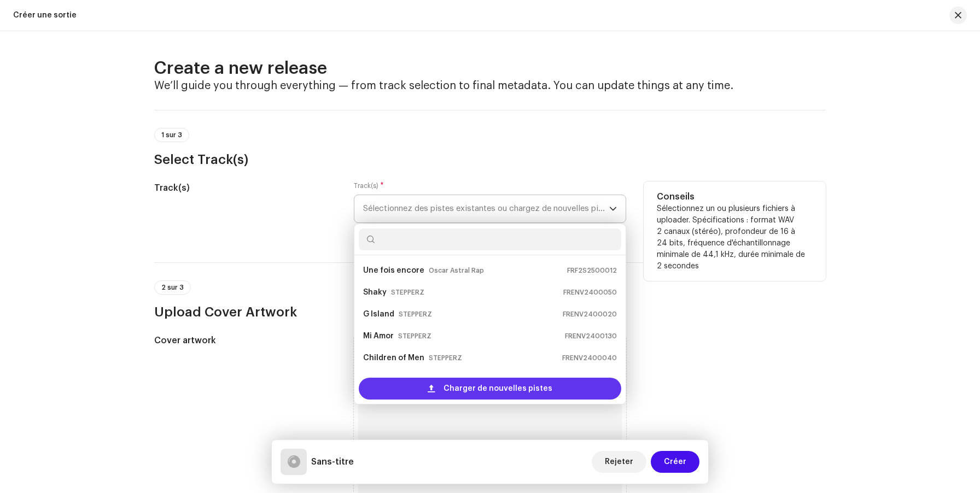 Image resolution: width=980 pixels, height=493 pixels. Describe the element at coordinates (620, 462) in the screenshot. I see `span: Rejeter` at that location.